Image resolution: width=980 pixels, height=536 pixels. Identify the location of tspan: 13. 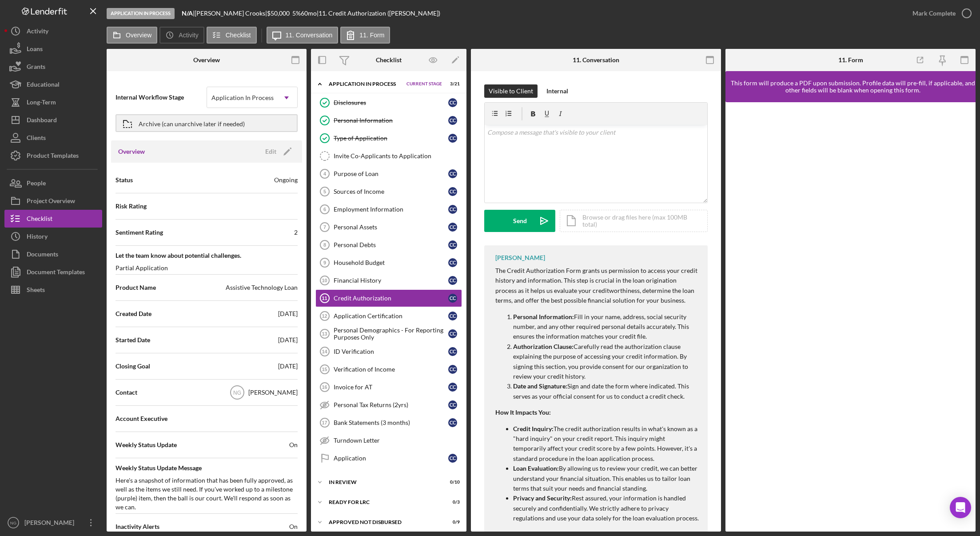
(325, 334).